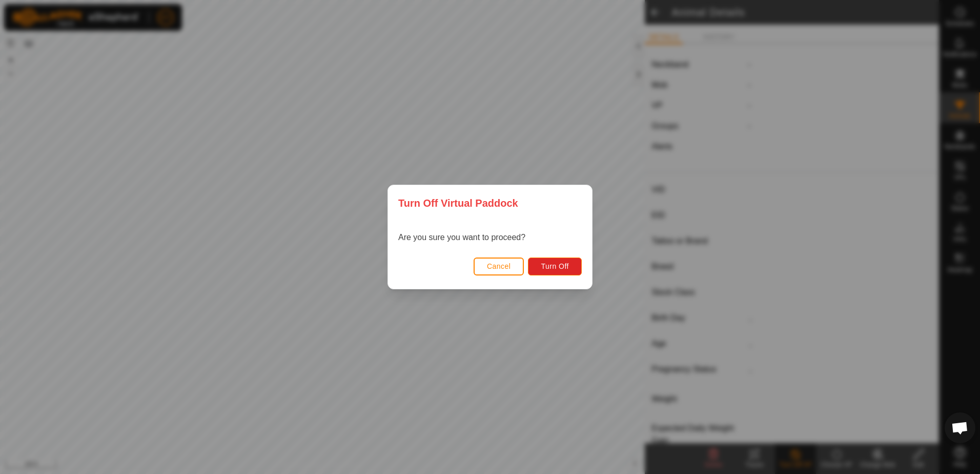  What do you see at coordinates (462, 237) in the screenshot?
I see `p: Are you sure you want to proceed?` at bounding box center [462, 237].